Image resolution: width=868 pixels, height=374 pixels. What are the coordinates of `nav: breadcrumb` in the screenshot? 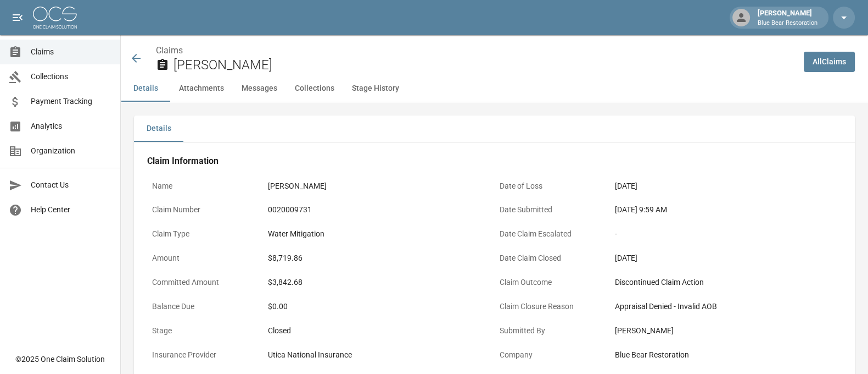 It's located at (476, 51).